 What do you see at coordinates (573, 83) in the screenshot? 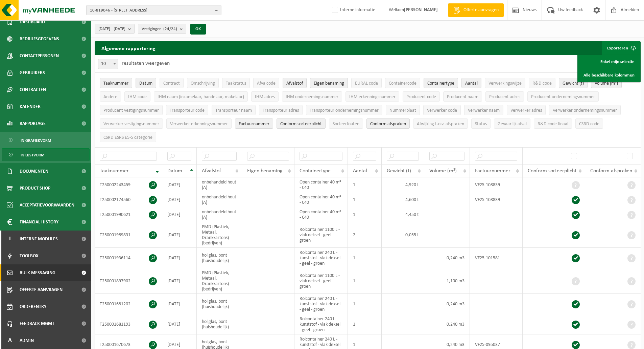
I see `button: Gewicht (t)Gewicht (t): Activate to sort` at bounding box center [573, 83].